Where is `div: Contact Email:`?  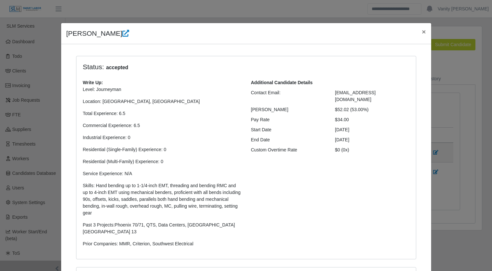 div: Contact Email: is located at coordinates (288, 96).